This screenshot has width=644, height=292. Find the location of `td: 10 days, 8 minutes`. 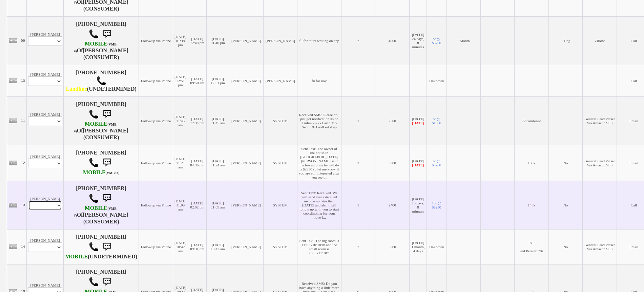

td: 10 days, 8 minutes is located at coordinates (418, 205).